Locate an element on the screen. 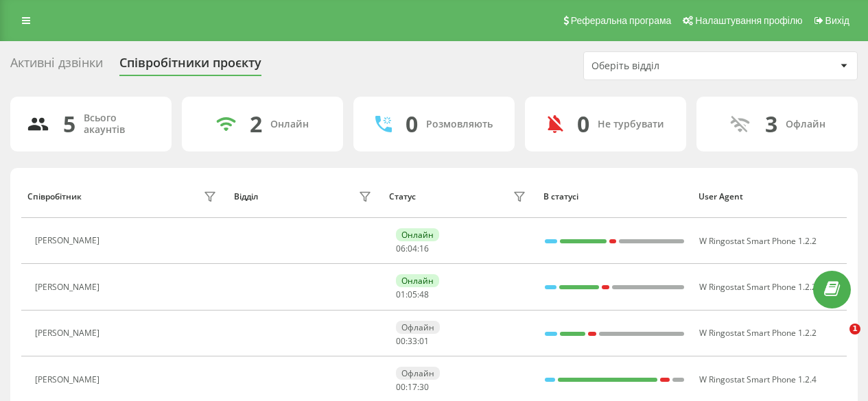 The width and height of the screenshot is (868, 401). div: Активні дзвінки is located at coordinates (56, 66).